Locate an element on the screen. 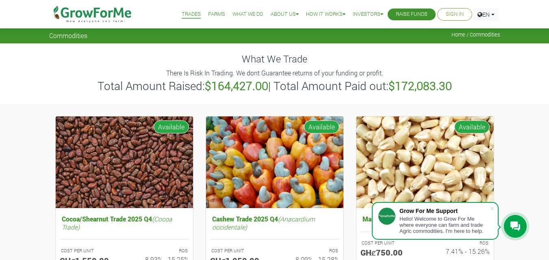  h4: What We Trade is located at coordinates (274, 59).